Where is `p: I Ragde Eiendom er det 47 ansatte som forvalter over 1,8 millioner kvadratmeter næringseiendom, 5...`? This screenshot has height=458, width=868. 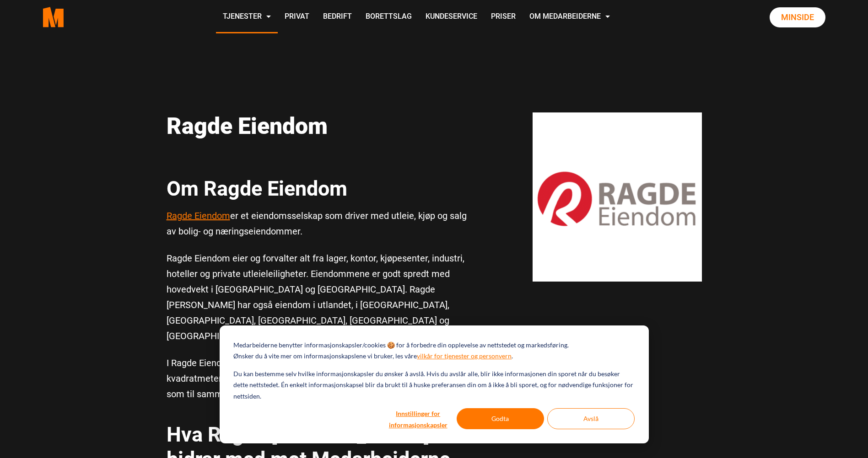 p: I Ragde Eiendom er det 47 ansatte som forvalter over 1,8 millioner kvadratmeter næringseiendom, 5... is located at coordinates (320, 378).